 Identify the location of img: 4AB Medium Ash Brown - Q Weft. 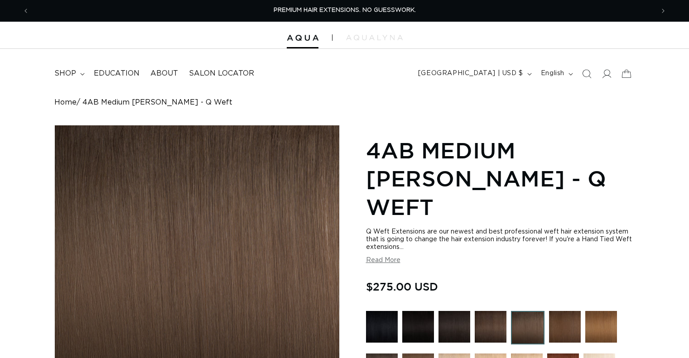
(528, 328).